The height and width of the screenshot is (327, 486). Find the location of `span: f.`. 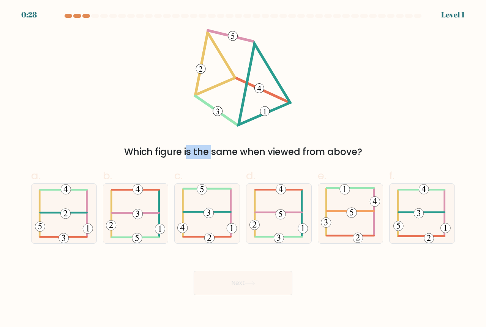

span: f. is located at coordinates (392, 176).